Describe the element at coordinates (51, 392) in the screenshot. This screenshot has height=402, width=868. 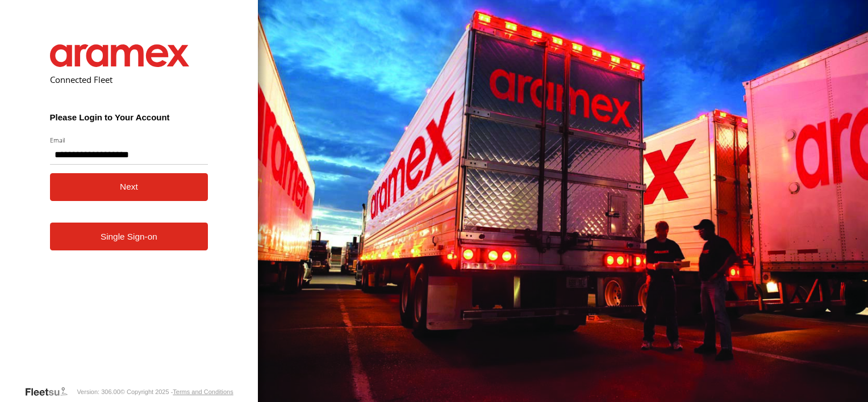
I see `a: Visit our Website` at that location.